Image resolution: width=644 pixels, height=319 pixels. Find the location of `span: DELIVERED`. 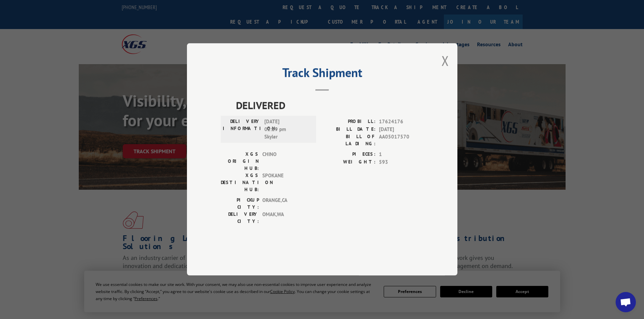

span: DELIVERED is located at coordinates (330, 106).